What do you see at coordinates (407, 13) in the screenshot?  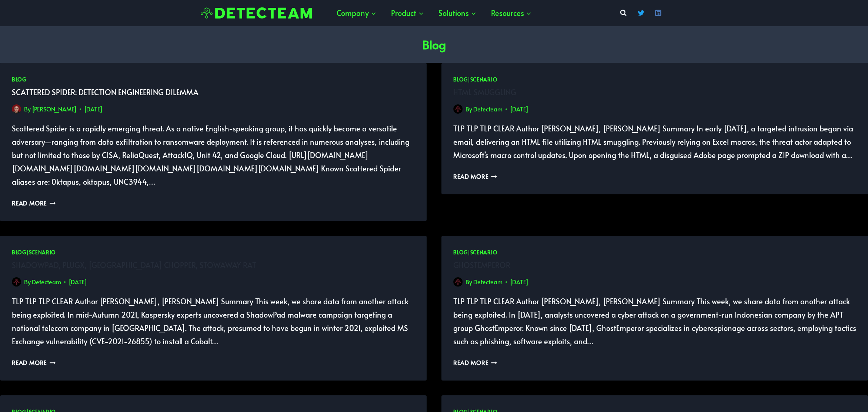 I see `button: Child menu of Product` at bounding box center [407, 13].